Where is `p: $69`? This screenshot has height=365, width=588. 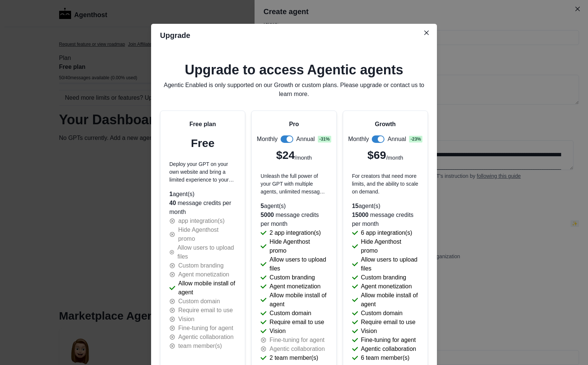 p: $69 is located at coordinates (377, 155).